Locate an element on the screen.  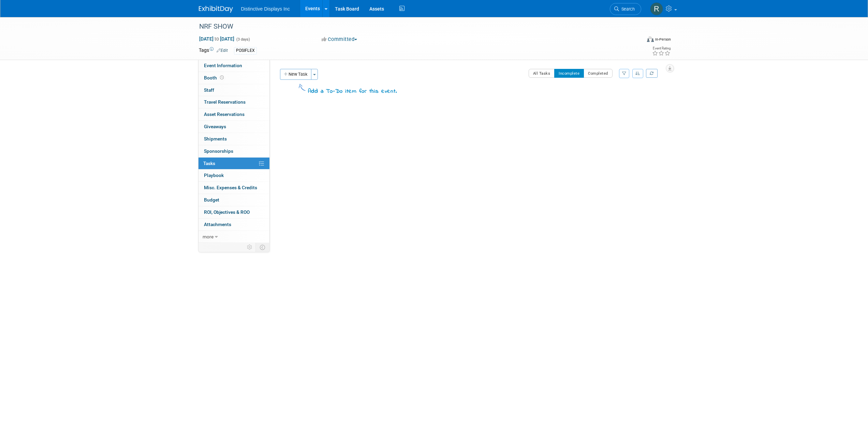
span: (3 days) is located at coordinates (243, 39).